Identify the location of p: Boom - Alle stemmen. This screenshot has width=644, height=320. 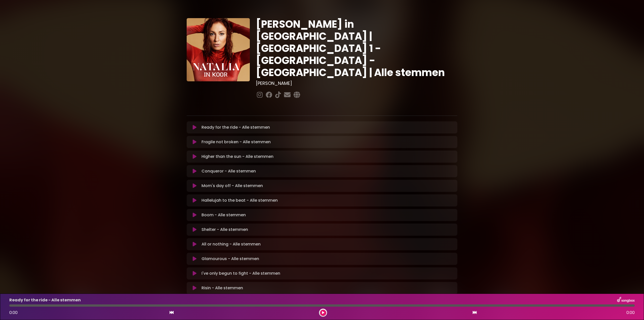
(224, 215).